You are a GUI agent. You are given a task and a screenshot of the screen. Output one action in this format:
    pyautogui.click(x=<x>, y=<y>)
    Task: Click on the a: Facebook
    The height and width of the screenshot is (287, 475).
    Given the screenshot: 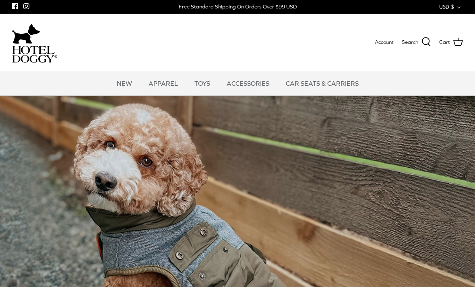 What is the action you would take?
    pyautogui.click(x=15, y=6)
    